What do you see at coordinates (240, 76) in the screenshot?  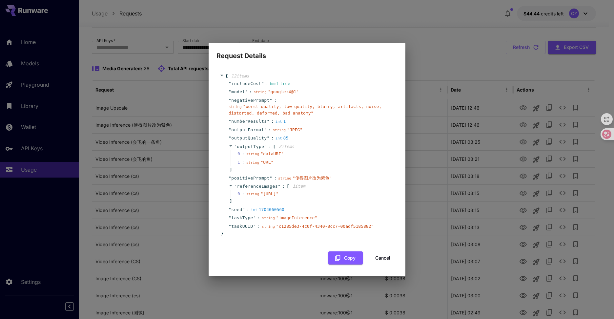 I see `span: 12 item s` at bounding box center [240, 76].